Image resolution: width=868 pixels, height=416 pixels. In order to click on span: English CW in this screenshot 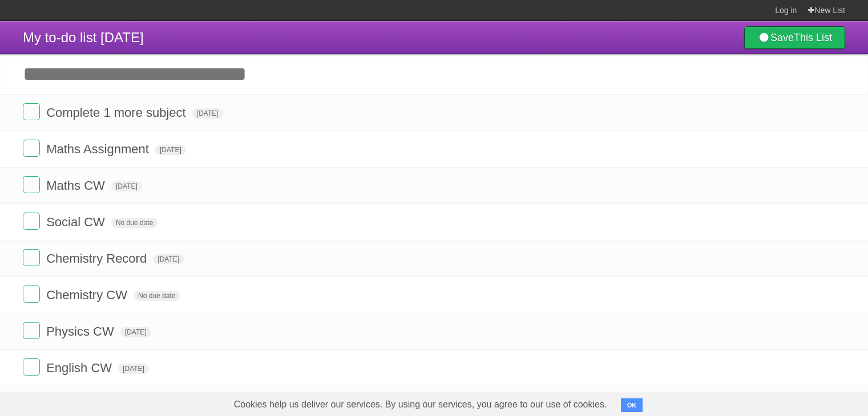, I will do `click(80, 368)`.